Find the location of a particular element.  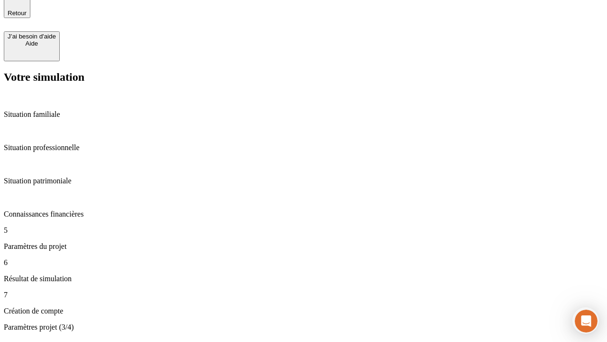

p: 6 is located at coordinates (304, 262).